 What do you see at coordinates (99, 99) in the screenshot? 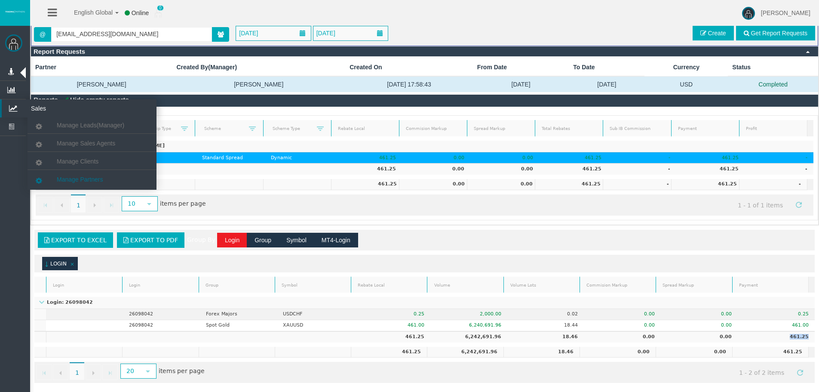
I see `span: Hide empty reports` at bounding box center [99, 99].